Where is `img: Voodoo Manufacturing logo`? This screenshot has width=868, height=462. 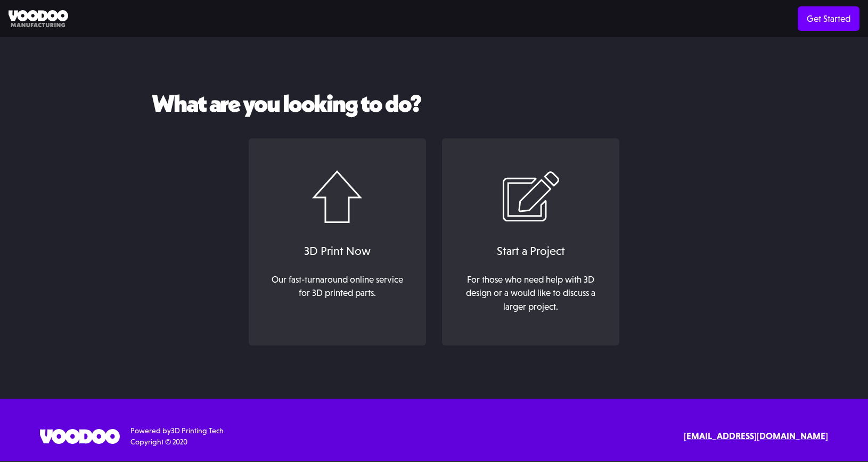
img: Voodoo Manufacturing logo is located at coordinates (38, 19).